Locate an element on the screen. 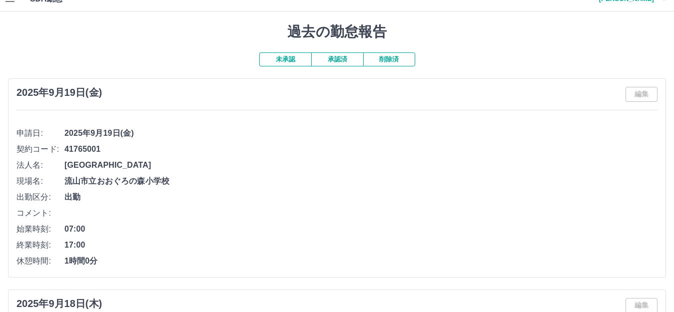 This screenshot has height=312, width=674. span: 終業時刻: is located at coordinates (40, 245).